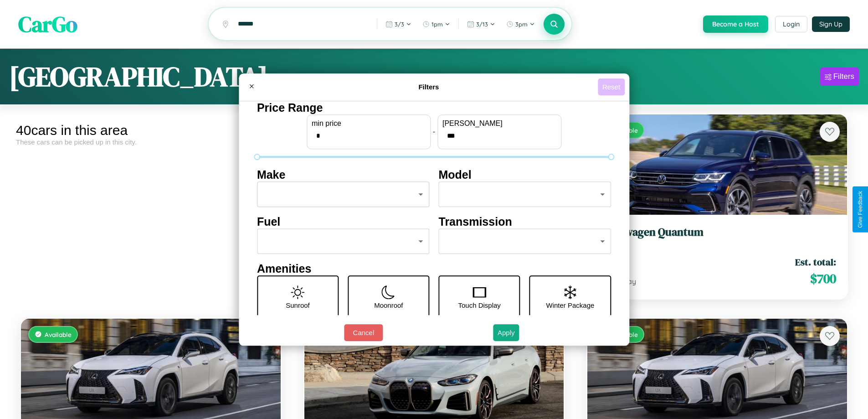  What do you see at coordinates (434, 269) in the screenshot?
I see `h4: Amenities` at bounding box center [434, 269].